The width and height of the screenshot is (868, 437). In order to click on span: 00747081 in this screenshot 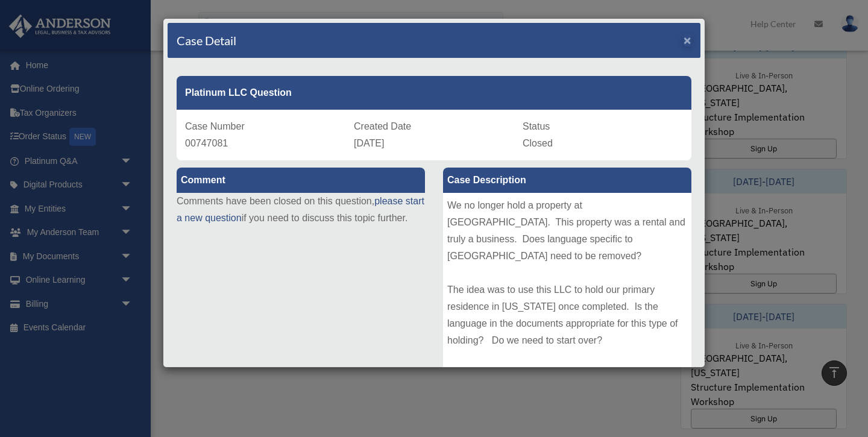, I will do `click(207, 142)`.